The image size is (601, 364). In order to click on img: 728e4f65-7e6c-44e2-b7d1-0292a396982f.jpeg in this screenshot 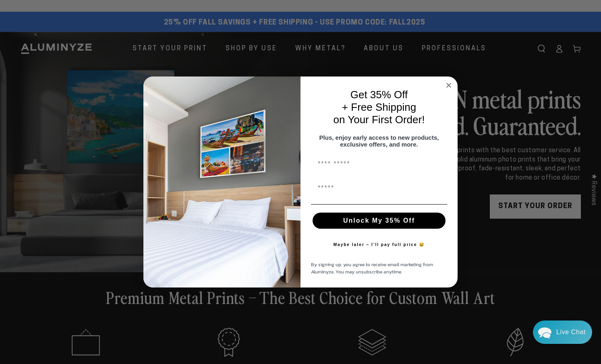, I will do `click(222, 182)`.